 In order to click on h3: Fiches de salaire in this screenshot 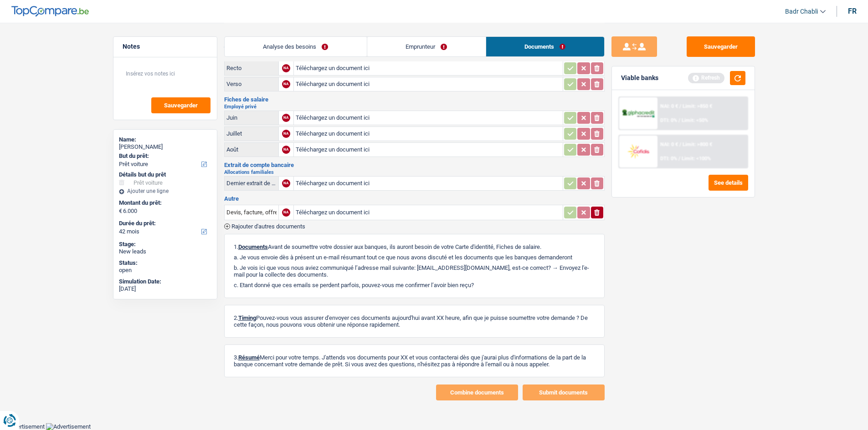, I will do `click(414, 99)`.